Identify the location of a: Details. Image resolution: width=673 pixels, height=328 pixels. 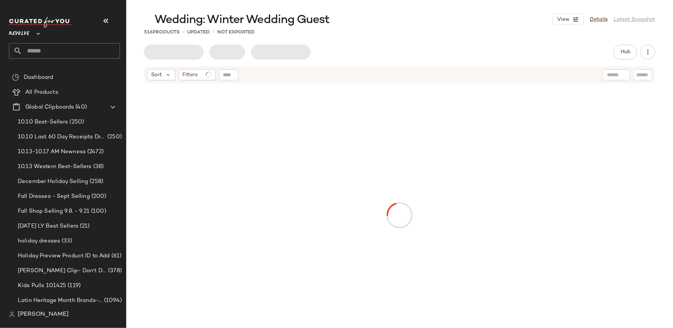
(599, 19).